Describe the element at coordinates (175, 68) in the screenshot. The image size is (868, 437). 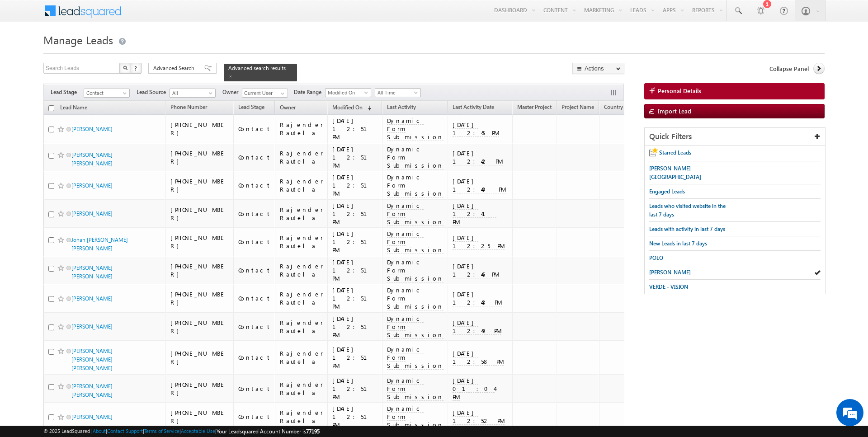
I see `span: Advanced Search` at that location.